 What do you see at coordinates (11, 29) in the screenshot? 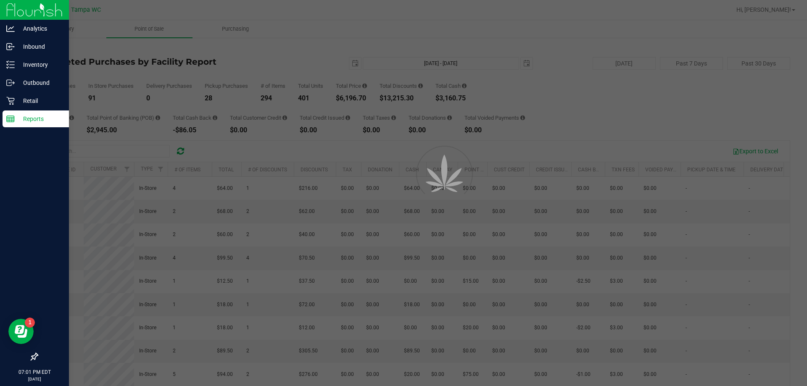
I see `inline-svg: Analytics` at bounding box center [11, 29].